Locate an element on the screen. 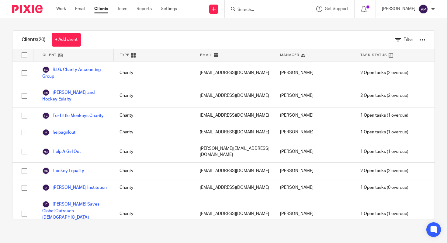 This screenshot has width=447, height=243. span: Filter is located at coordinates (408, 40).